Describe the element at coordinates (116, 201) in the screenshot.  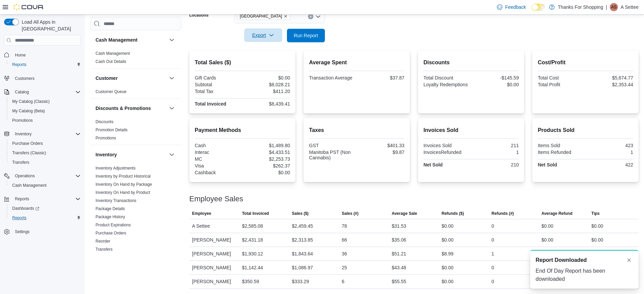
I see `a: Inventory Transactions` at that location.